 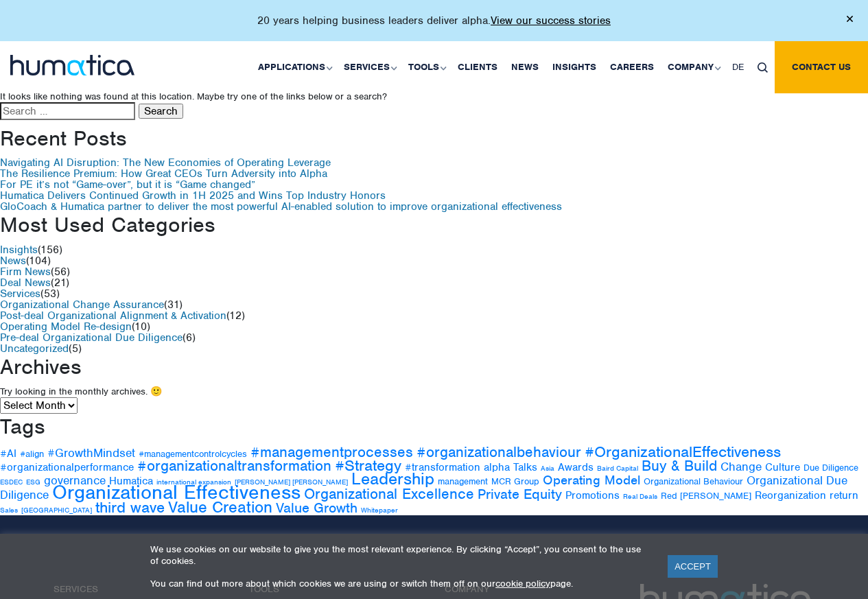 I want to click on a: third wave (9 items), so click(x=130, y=508).